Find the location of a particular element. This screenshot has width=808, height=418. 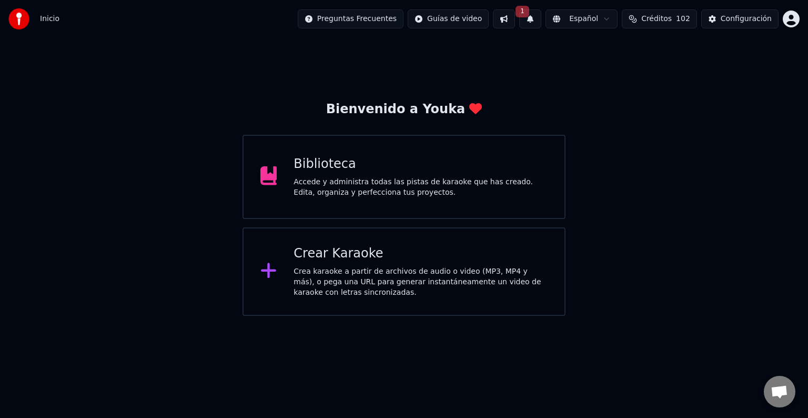

img: youka is located at coordinates (19, 19).